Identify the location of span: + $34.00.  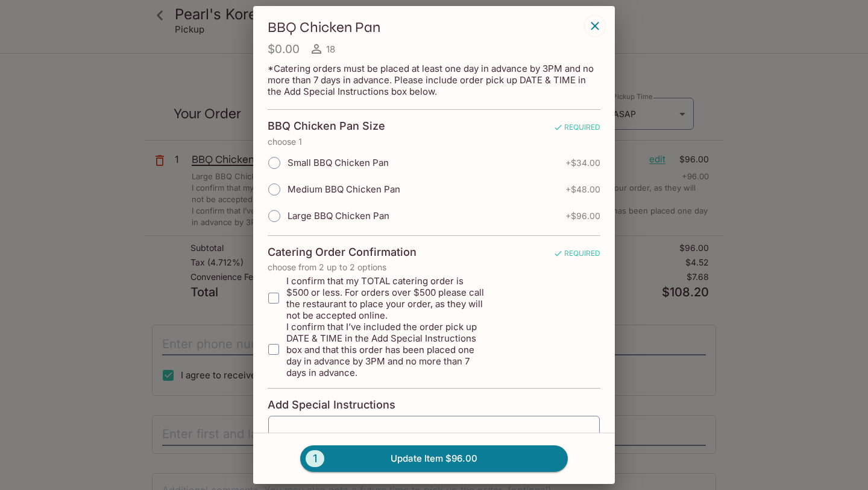
(583, 163).